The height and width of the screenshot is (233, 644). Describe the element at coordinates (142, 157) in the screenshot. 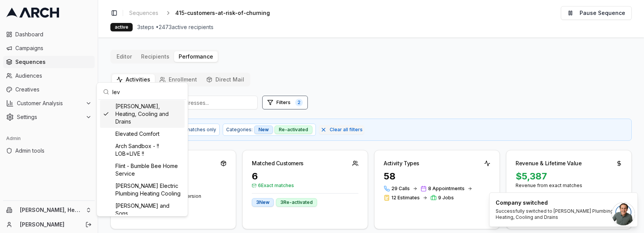

I see `div: Suggestions` at that location.